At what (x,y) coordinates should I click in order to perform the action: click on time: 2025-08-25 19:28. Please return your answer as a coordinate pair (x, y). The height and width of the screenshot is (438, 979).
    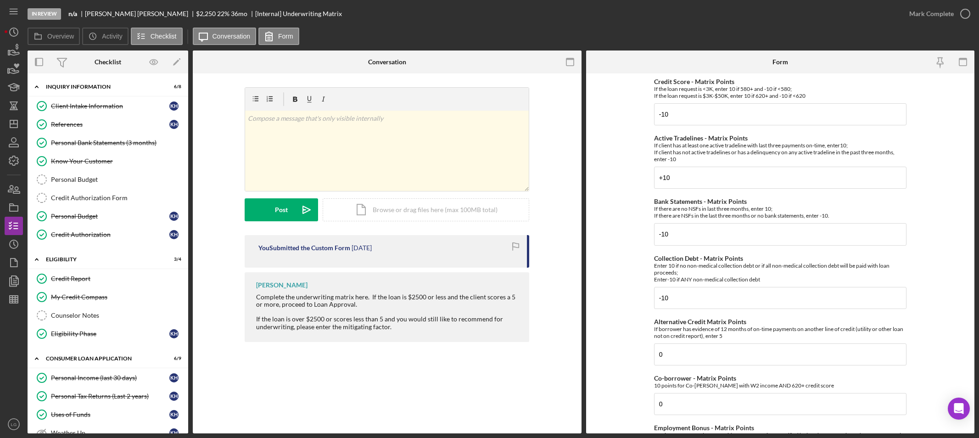
    Looking at the image, I should click on (362, 248).